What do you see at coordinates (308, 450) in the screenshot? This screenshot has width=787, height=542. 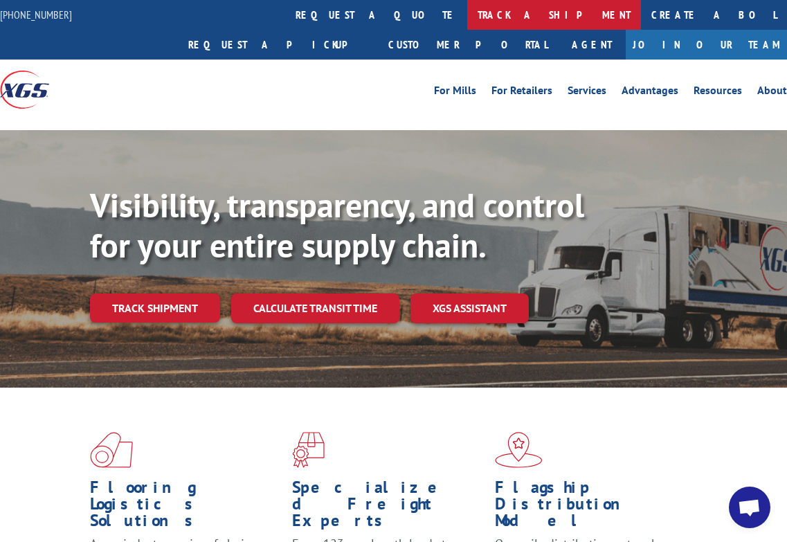 I see `img: xgs-icon-focused-on-flooring-red` at bounding box center [308, 450].